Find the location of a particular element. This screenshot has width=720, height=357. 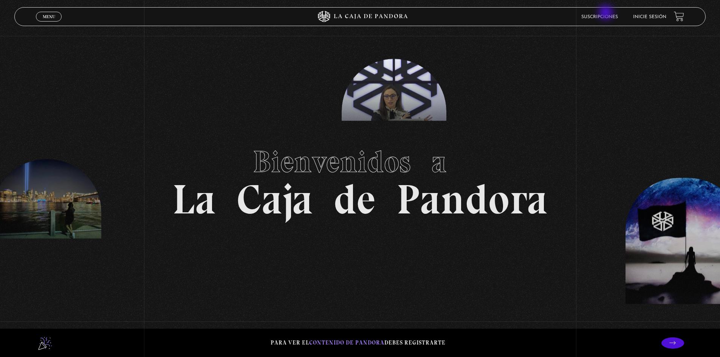

span: Cerrar is located at coordinates (49, 23).